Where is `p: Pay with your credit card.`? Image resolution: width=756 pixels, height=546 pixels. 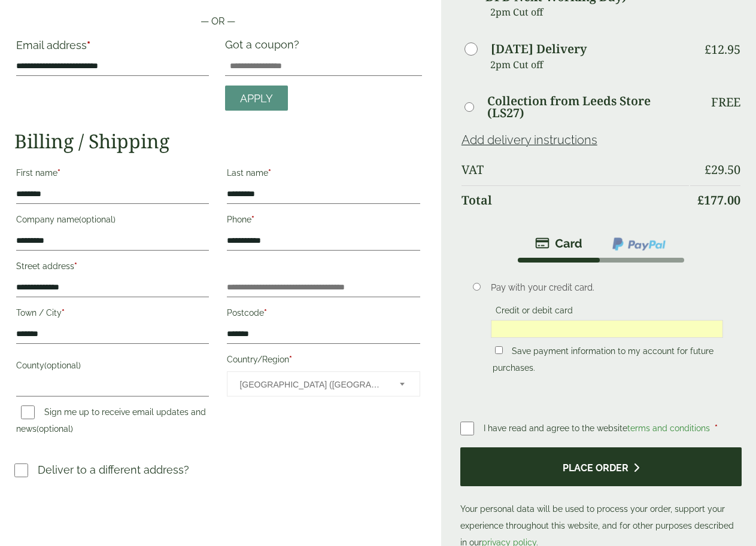
p: Pay with your credit card. is located at coordinates (607, 287).